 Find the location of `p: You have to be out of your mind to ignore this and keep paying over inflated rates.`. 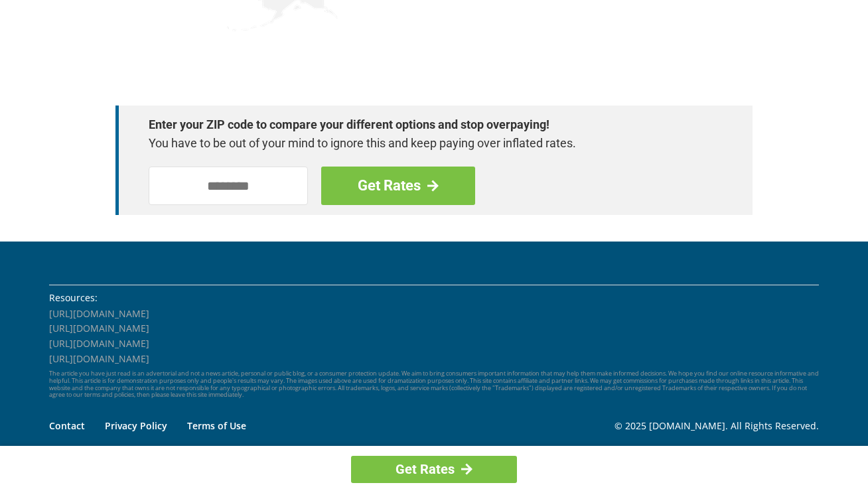

p: You have to be out of your mind to ignore this and keep paying over inflated rates. is located at coordinates (427, 144).